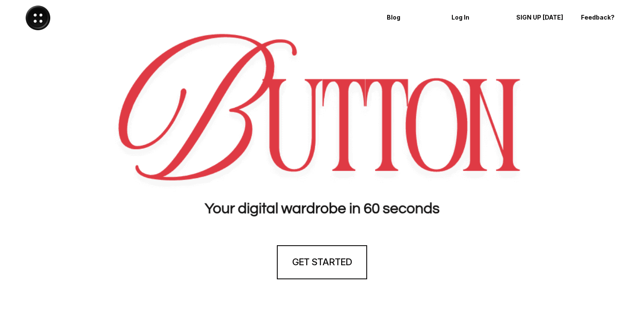 This screenshot has width=644, height=324. Describe the element at coordinates (476, 17) in the screenshot. I see `p: Log In` at that location.